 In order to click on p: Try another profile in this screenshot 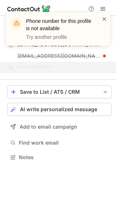, I will do `click(60, 37)`.